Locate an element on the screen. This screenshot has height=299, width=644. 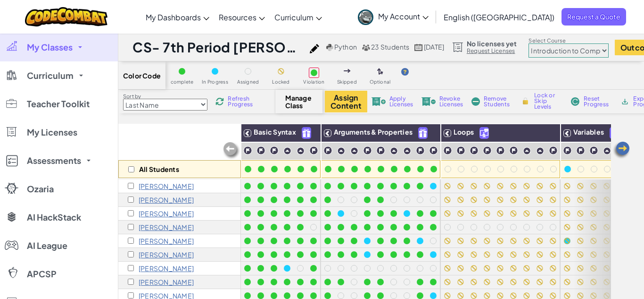
span: Revoke Licenses is located at coordinates (451, 102).